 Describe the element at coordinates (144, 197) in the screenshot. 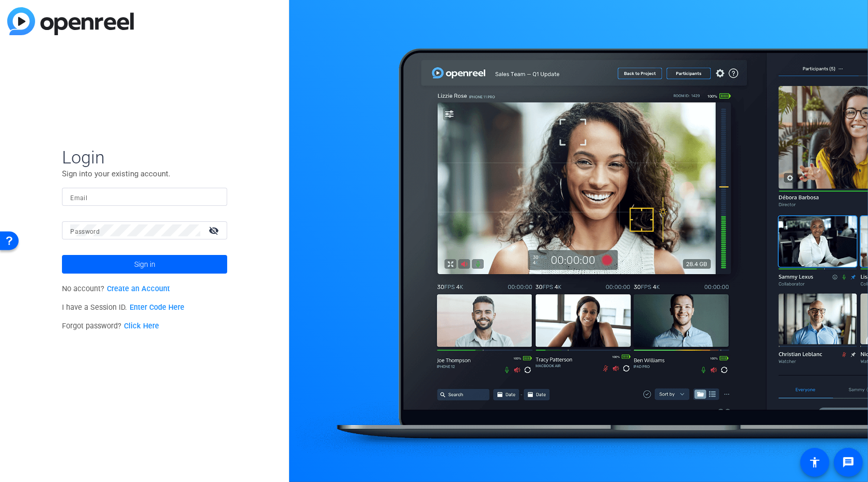

I see `input: Enter Email Address` at that location.